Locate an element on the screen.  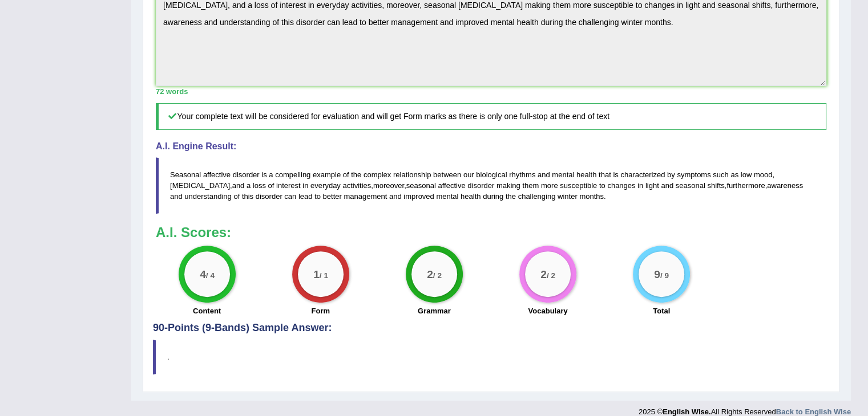
b: A.I. Scores: is located at coordinates (194, 232).